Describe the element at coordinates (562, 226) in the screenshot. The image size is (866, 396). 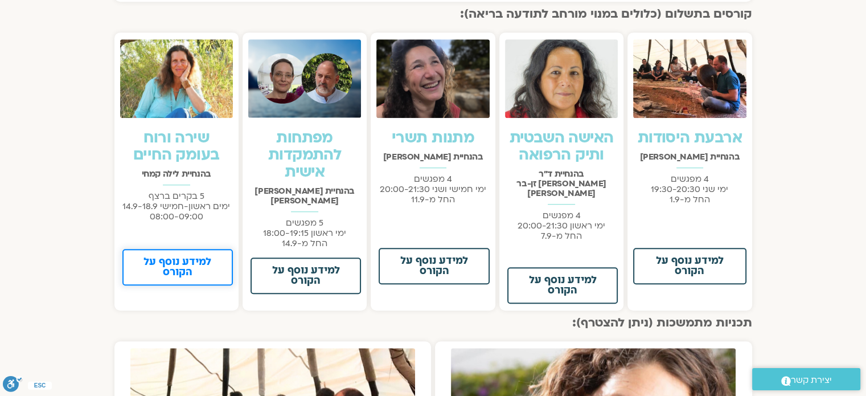
I see `p: 4 מפגשים ימי ראשון 20:00-21:30` at that location.